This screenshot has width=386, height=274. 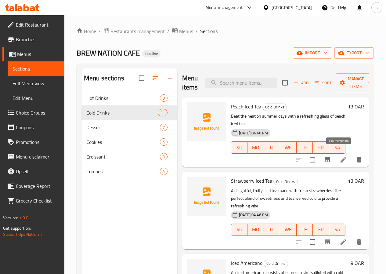 What do you see at coordinates (288, 147) in the screenshot?
I see `span: WE` at bounding box center [288, 147].